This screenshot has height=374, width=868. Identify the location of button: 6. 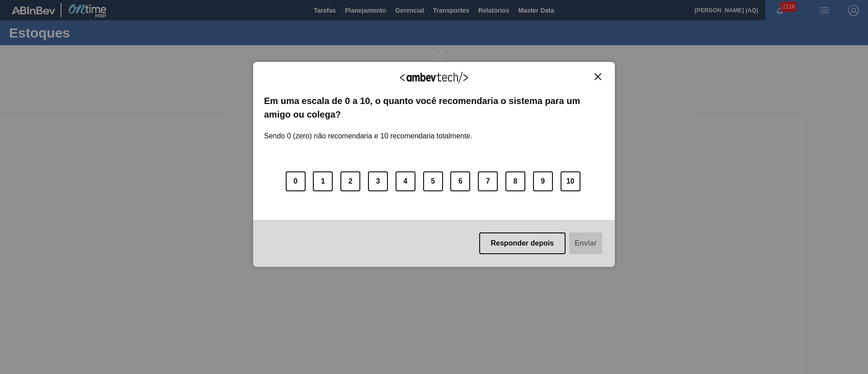
(460, 182).